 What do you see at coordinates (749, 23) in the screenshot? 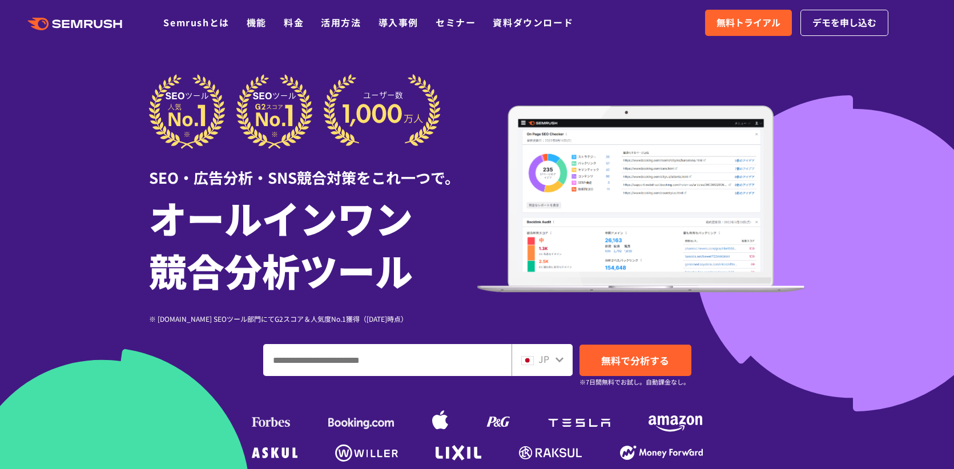
I see `a: 無料トライアル` at bounding box center [749, 23].